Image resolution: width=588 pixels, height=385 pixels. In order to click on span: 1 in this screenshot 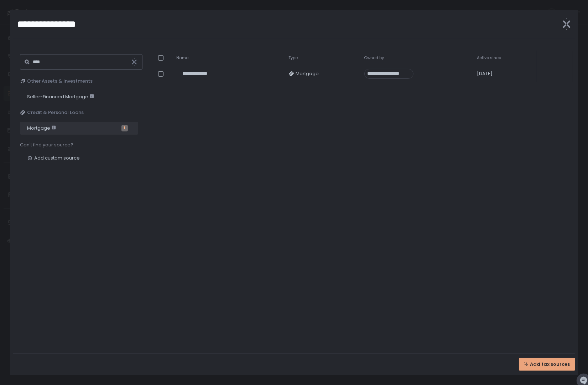, I will do `click(125, 128)`.